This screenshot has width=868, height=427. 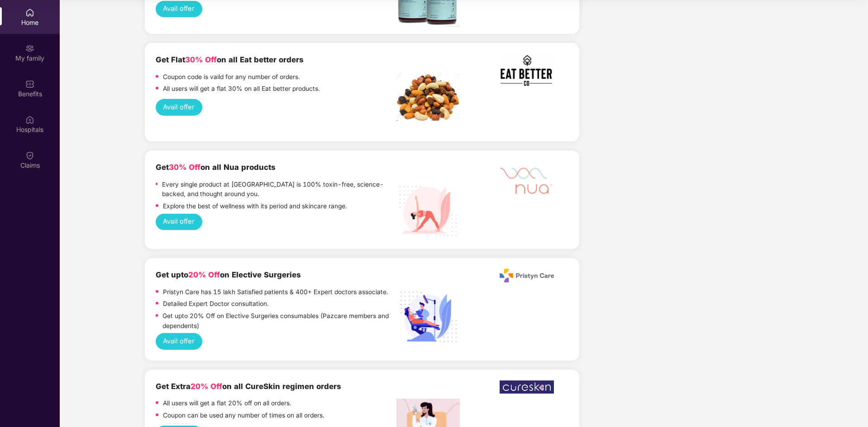 What do you see at coordinates (232, 77) in the screenshot?
I see `p: Coupon code is vaild for any number of orders.` at bounding box center [232, 77].